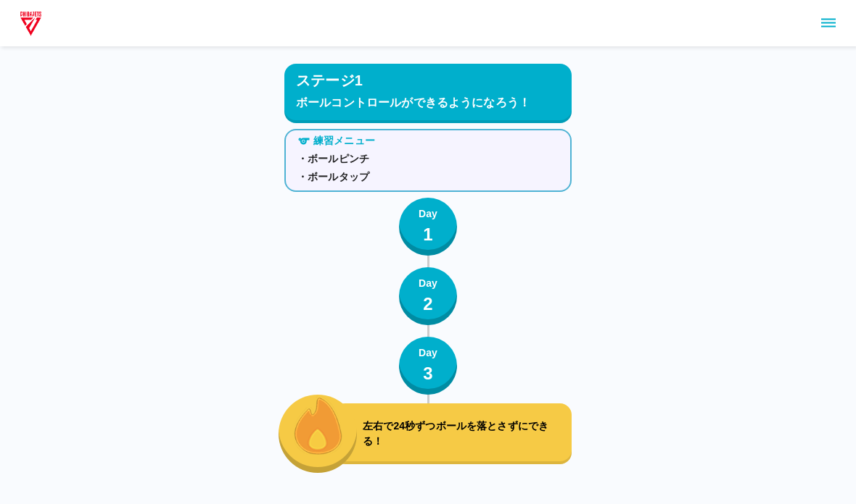  What do you see at coordinates (428, 176) in the screenshot?
I see `p: ・ボールタップ` at bounding box center [428, 176].